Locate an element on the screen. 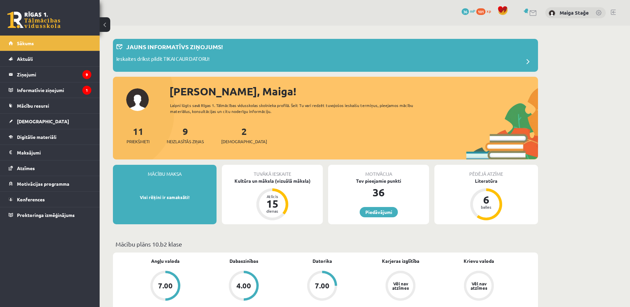 This screenshot has width=630, height=307. a: Mācību resursi is located at coordinates (50, 106).